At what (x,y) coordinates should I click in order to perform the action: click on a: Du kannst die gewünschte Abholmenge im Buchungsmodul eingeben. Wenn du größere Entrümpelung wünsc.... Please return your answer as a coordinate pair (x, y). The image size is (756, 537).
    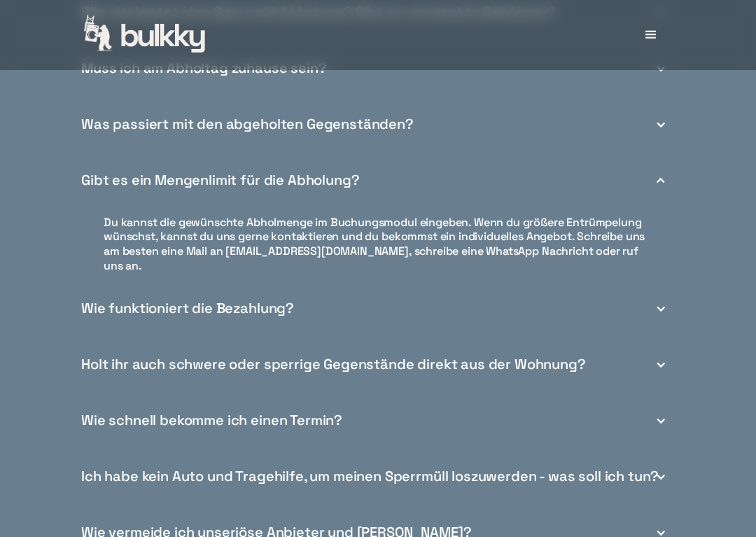
    Looking at the image, I should click on (378, 245).